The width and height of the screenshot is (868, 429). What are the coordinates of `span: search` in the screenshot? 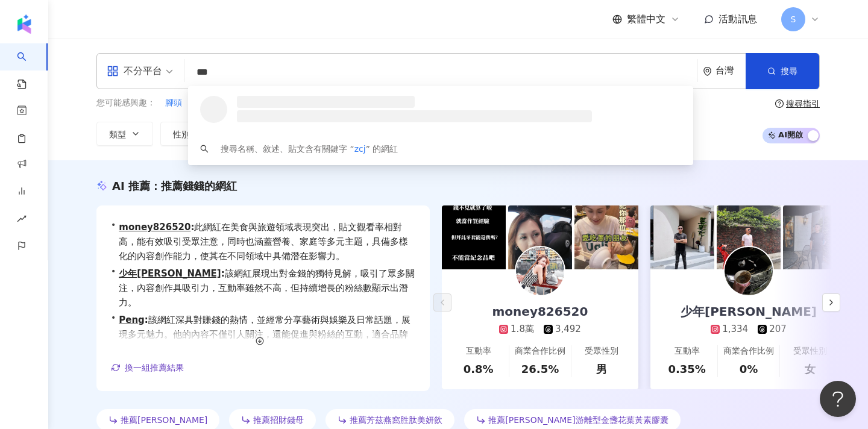 It's located at (204, 149).